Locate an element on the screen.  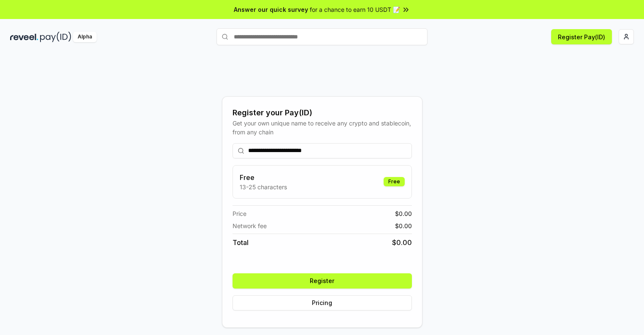
div: Register your Pay(ID) is located at coordinates (322, 113).